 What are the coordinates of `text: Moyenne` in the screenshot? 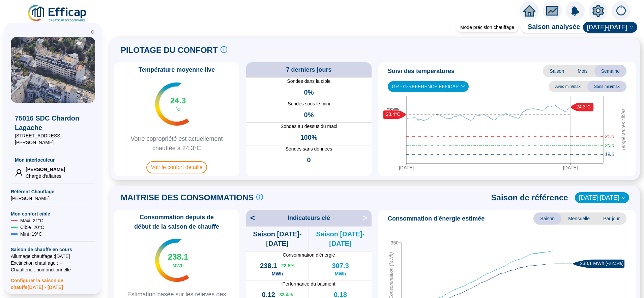 It's located at (393, 109).